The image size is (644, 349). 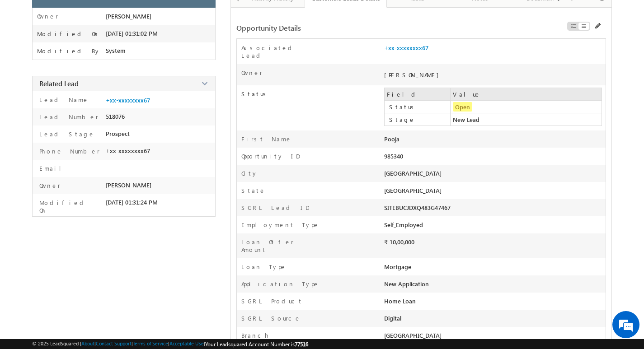 What do you see at coordinates (115, 116) in the screenshot?
I see `span: 518076` at bounding box center [115, 116].